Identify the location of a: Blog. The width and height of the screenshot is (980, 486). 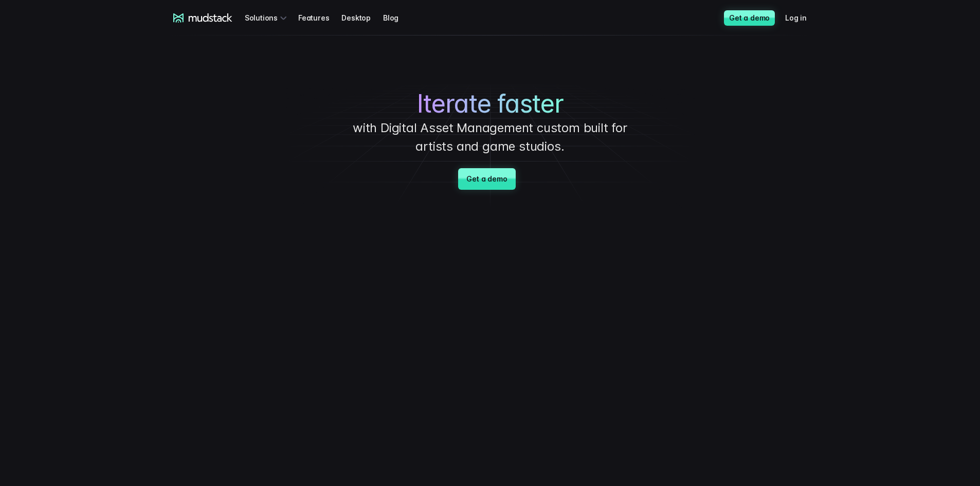
(397, 18).